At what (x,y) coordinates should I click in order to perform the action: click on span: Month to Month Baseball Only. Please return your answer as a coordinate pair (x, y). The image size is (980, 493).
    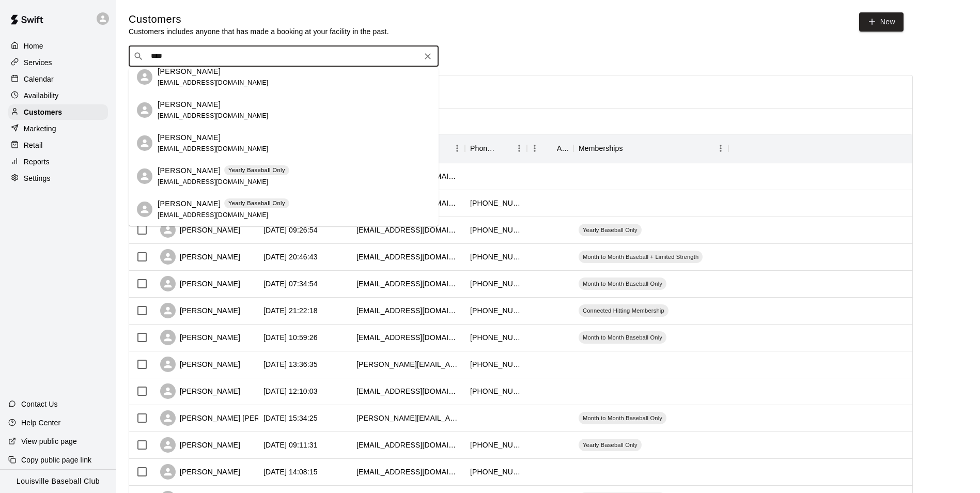
    Looking at the image, I should click on (623, 284).